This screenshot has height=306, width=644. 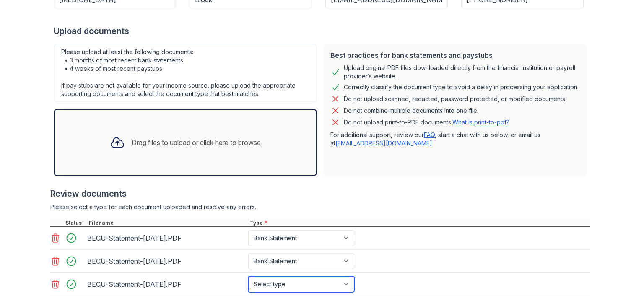 I want to click on a: What is print-to-pdf?, so click(x=481, y=122).